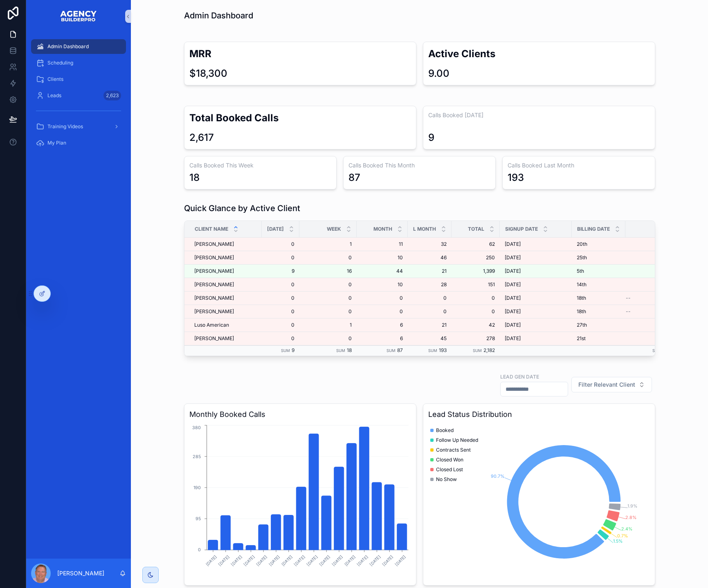 The width and height of the screenshot is (708, 588). Describe the element at coordinates (475, 271) in the screenshot. I see `span: 1,399` at that location.